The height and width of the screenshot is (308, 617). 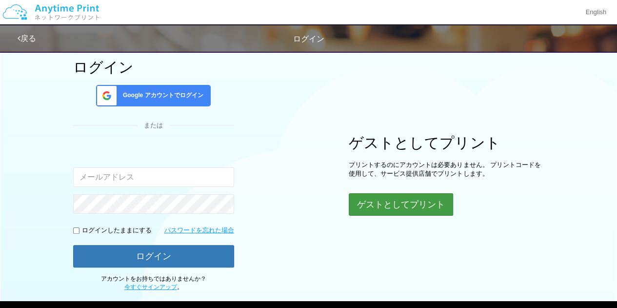 What do you see at coordinates (154, 125) in the screenshot?
I see `div: または` at bounding box center [154, 125].